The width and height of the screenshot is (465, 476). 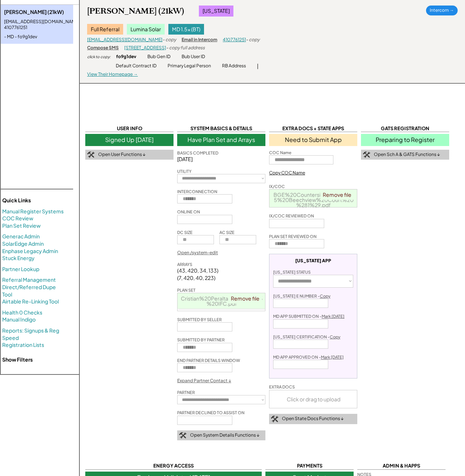 I want to click on div: View Their Homepage →, so click(x=113, y=75).